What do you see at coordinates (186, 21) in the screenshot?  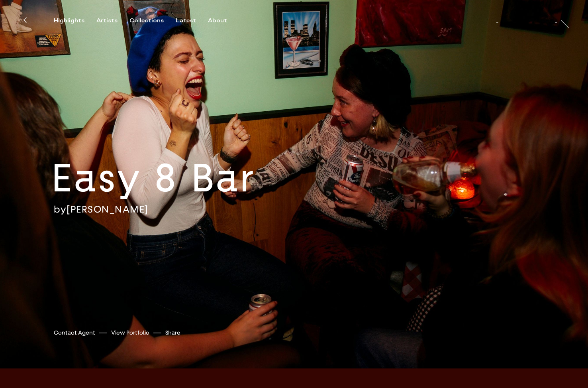 I see `div: Latest` at bounding box center [186, 21].